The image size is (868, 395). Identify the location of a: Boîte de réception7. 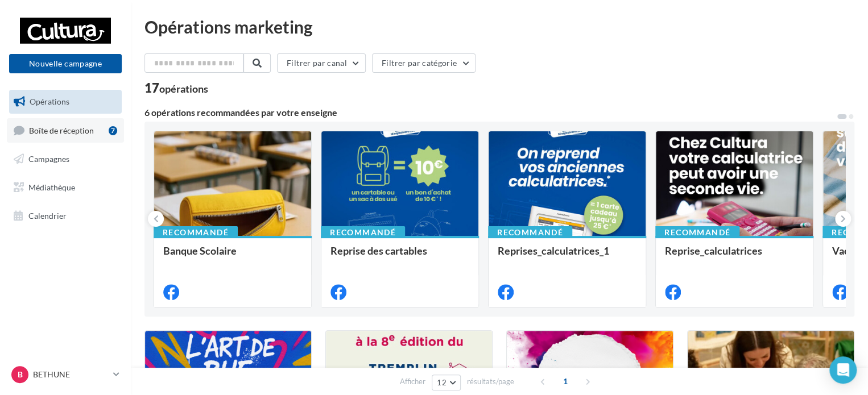
(66, 130).